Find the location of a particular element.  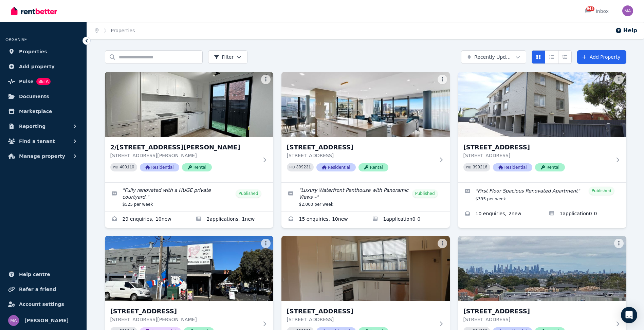

a: Edit listing: Luxury Waterfront Penthouse with Panoramic Views – is located at coordinates (366, 197).